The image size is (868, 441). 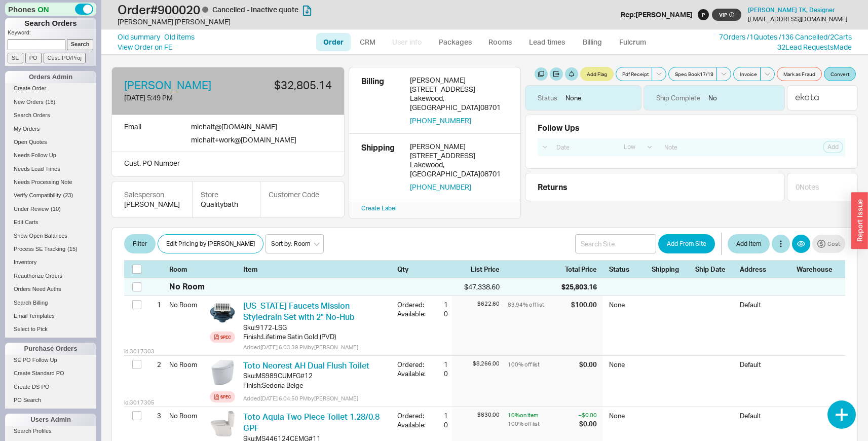 I want to click on a: Old items, so click(x=179, y=37).